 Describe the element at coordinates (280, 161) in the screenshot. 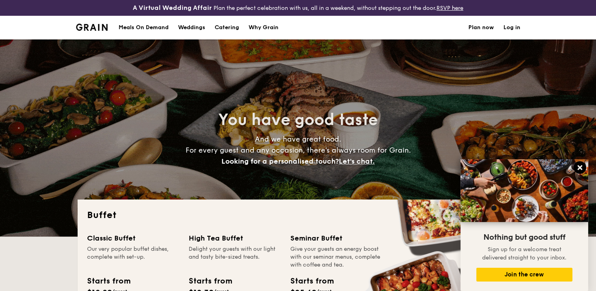

I see `span: Looking for a personalised touch?` at that location.